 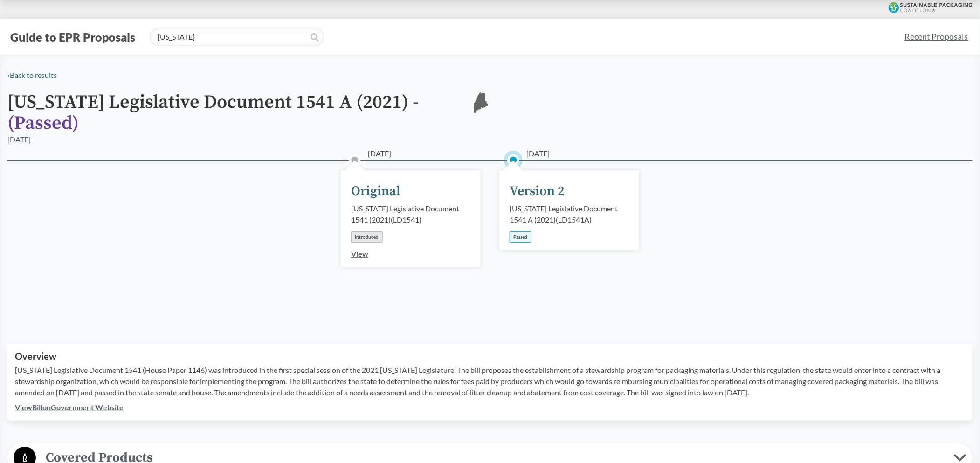 I want to click on div: Passed, so click(x=520, y=237).